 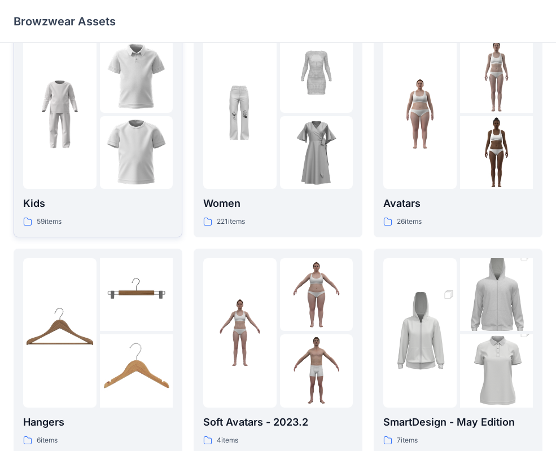 I want to click on p: 7 items, so click(x=407, y=441).